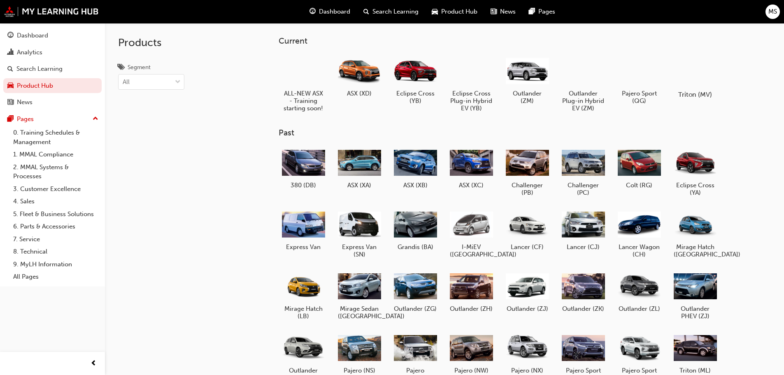 This screenshot has width=784, height=375. Describe the element at coordinates (546, 12) in the screenshot. I see `span: Pages` at that location.